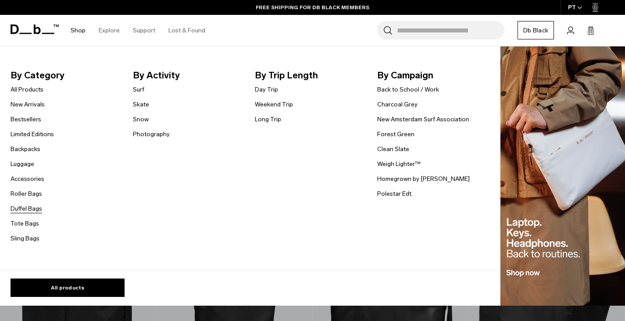 The image size is (625, 321). I want to click on a: Charcoal Grey, so click(397, 104).